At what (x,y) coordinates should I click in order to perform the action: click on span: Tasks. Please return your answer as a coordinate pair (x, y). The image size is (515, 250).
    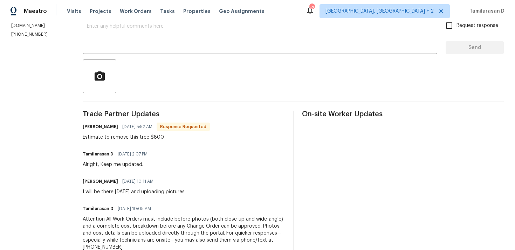
    Looking at the image, I should click on (167, 11).